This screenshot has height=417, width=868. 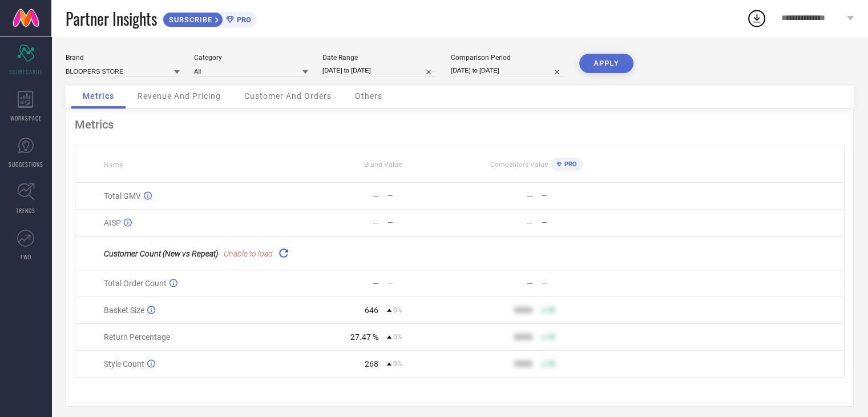 What do you see at coordinates (372, 310) in the screenshot?
I see `div: 646` at bounding box center [372, 310].